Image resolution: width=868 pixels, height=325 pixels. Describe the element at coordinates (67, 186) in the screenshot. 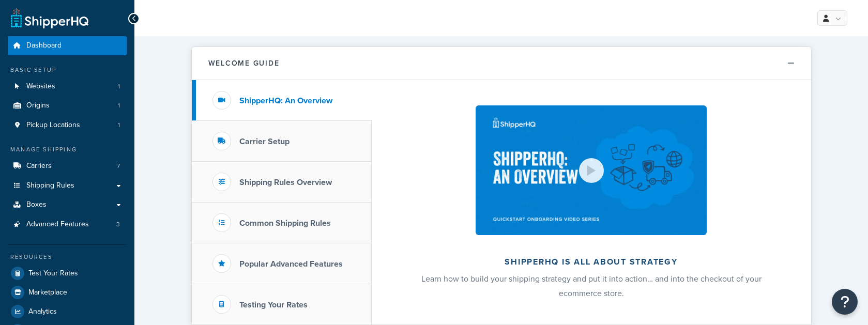

I see `a: Shipping Rules` at that location.